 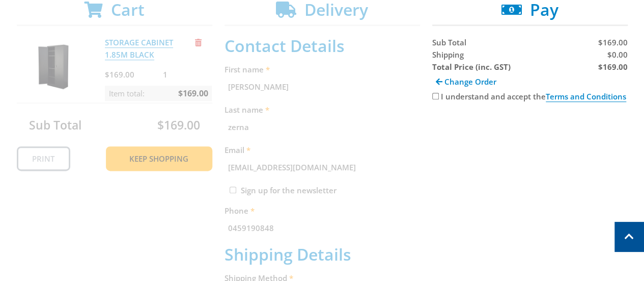 What do you see at coordinates (435, 96) in the screenshot?
I see `input: Please accept the terms and conditions.` at bounding box center [435, 96].